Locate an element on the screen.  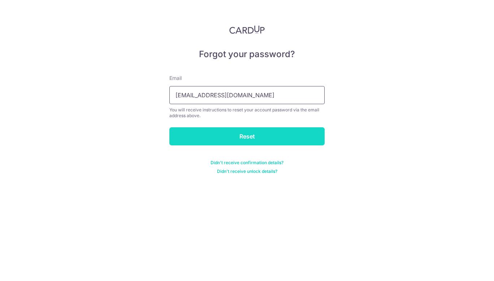
label: Email is located at coordinates (176, 78).